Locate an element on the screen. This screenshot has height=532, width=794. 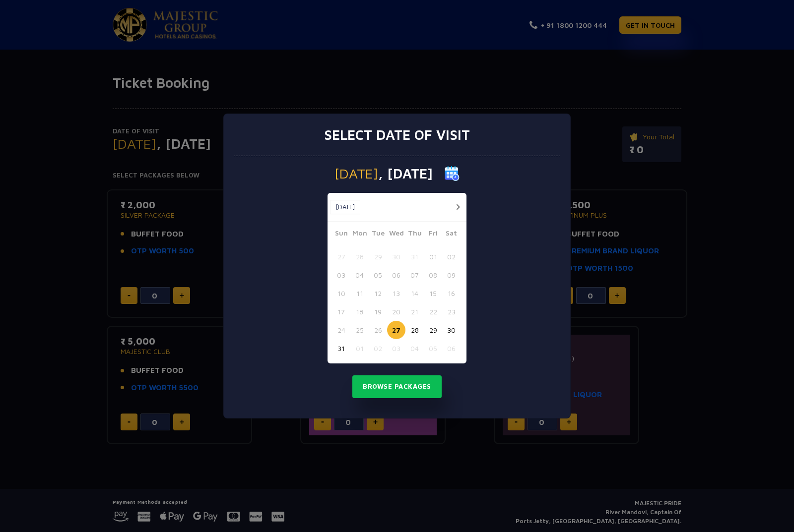
span: Sat is located at coordinates (451, 235).